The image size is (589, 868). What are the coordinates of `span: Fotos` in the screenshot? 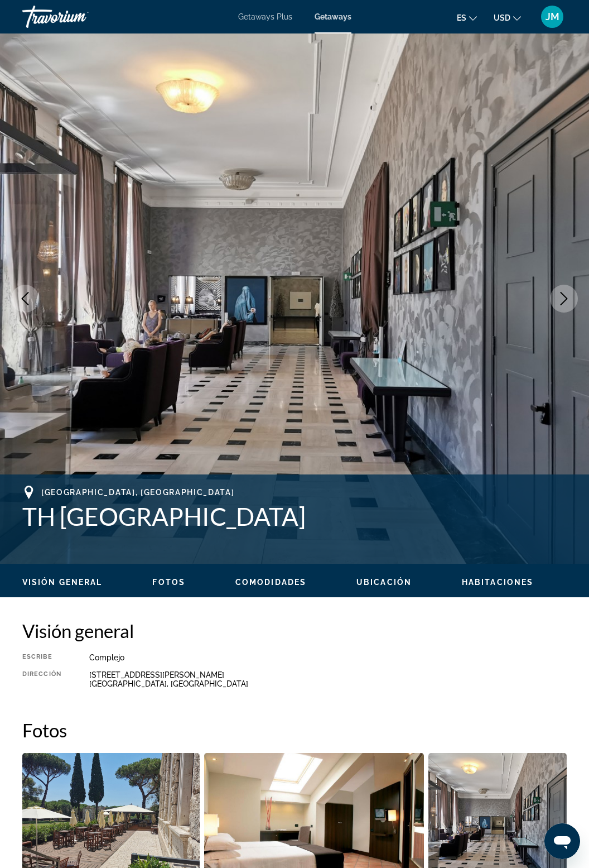 It's located at (168, 582).